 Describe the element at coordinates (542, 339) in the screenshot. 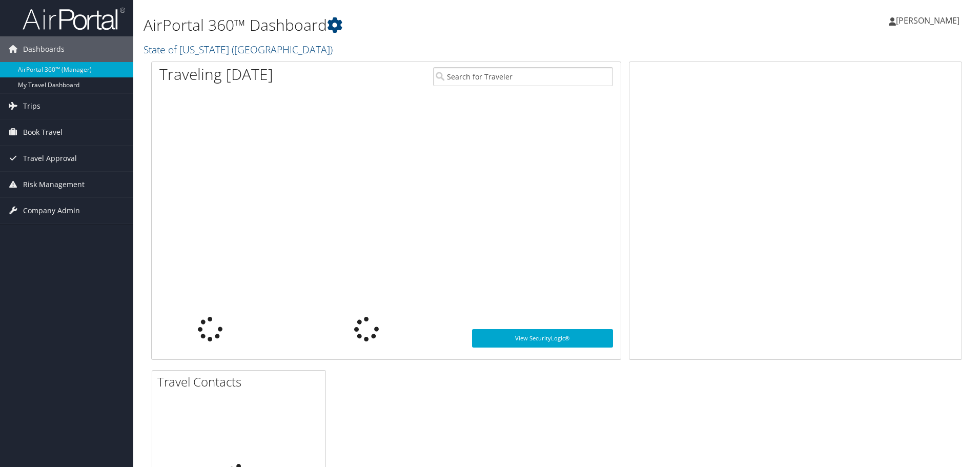

I see `a: View SecurityLogic®` at that location.